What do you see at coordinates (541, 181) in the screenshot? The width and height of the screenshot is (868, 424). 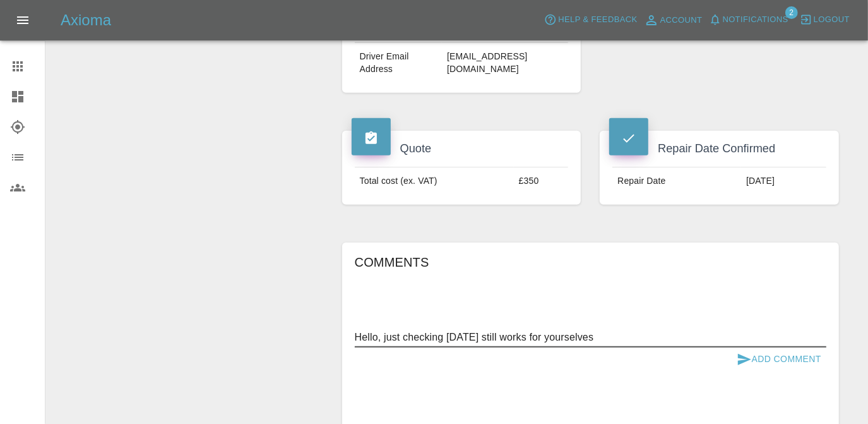 I see `td: £350` at bounding box center [541, 181].